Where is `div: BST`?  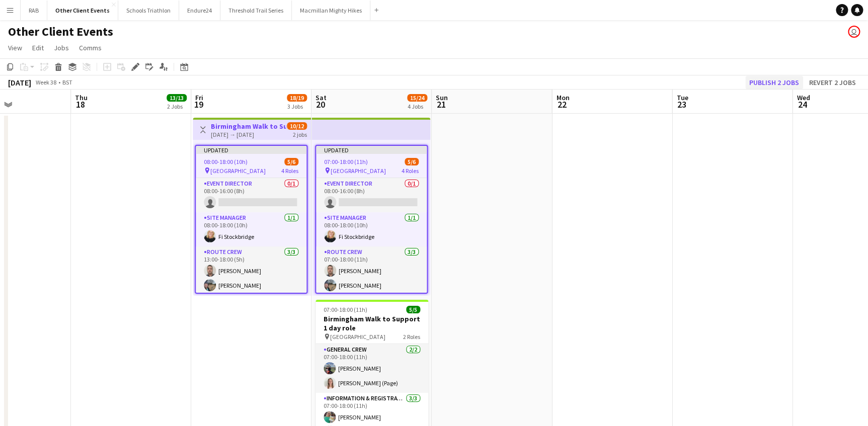
div: BST is located at coordinates (68, 82).